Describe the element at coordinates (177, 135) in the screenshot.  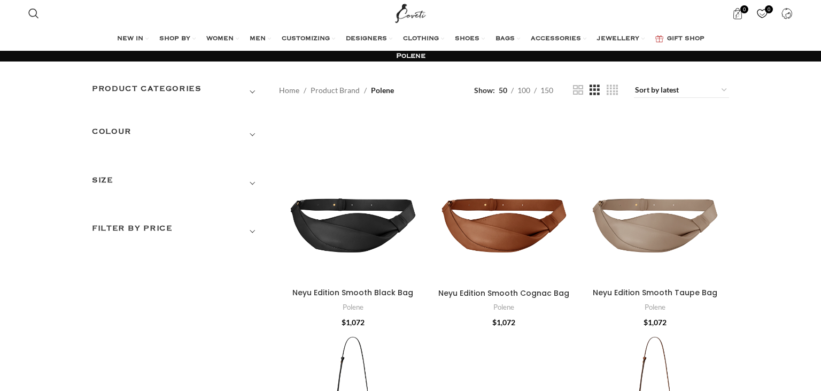
I see `h3: COLOUR` at that location.